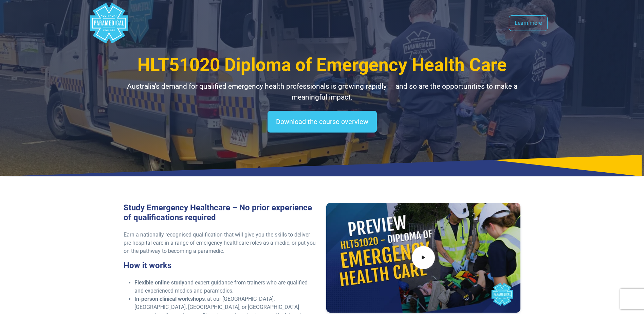  I want to click on li: and expert guidance from trainers who are qualified and experienced medics and paramedics., so click(226, 287).